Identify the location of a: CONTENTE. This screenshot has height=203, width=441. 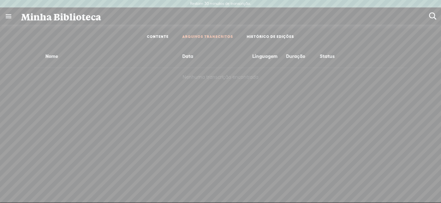
(158, 37).